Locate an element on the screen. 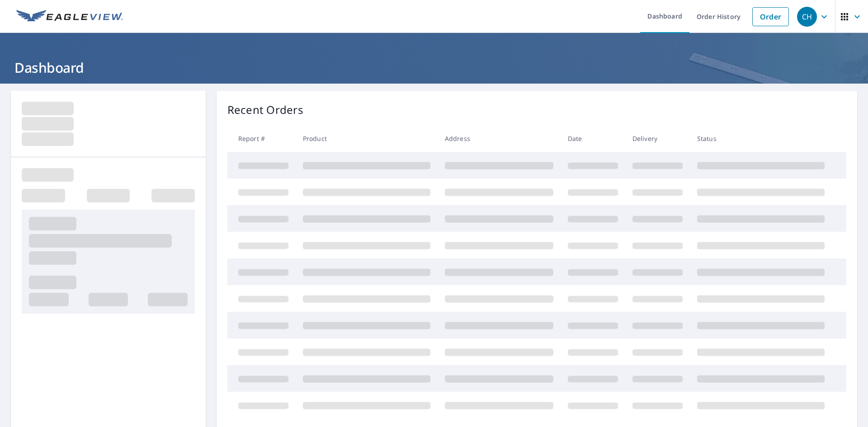 The height and width of the screenshot is (427, 868). img: EV Logo is located at coordinates (69, 17).